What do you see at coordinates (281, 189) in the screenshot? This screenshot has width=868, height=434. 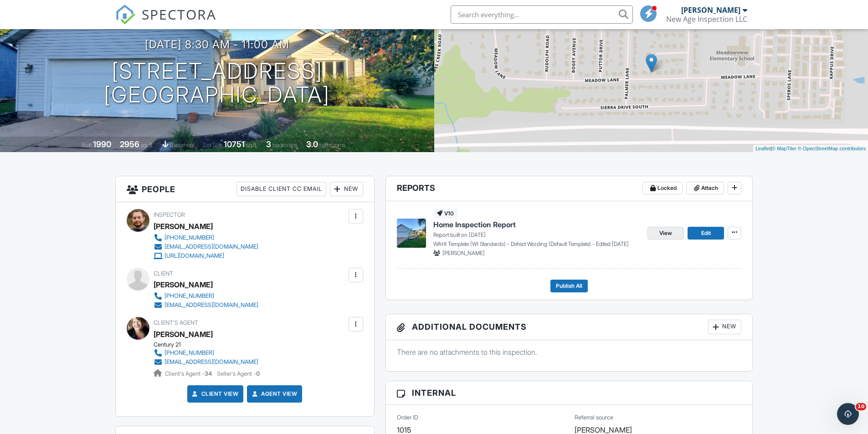 I see `div: Disable Client CC Email` at bounding box center [281, 189].